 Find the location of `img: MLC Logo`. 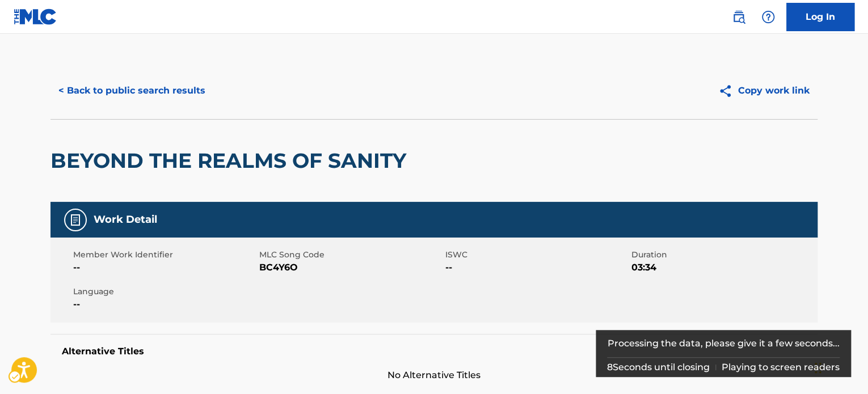

img: MLC Logo is located at coordinates (35, 17).